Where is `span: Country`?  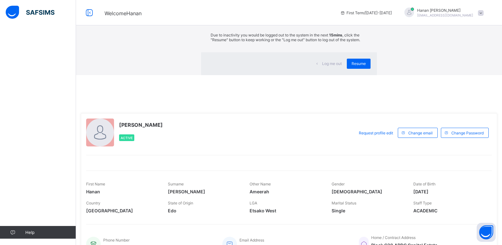 span: Country is located at coordinates (93, 203).